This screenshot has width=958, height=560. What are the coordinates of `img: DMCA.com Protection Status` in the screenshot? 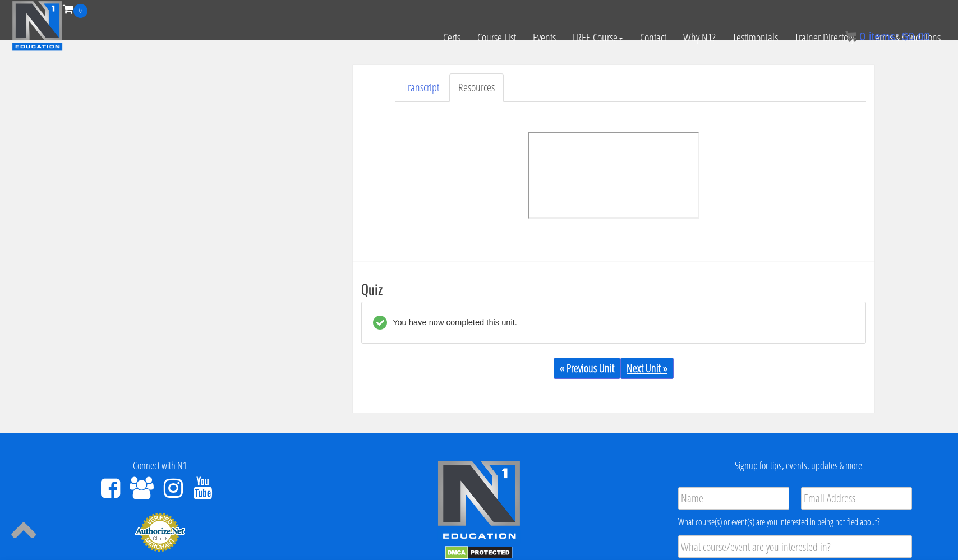 It's located at (479, 553).